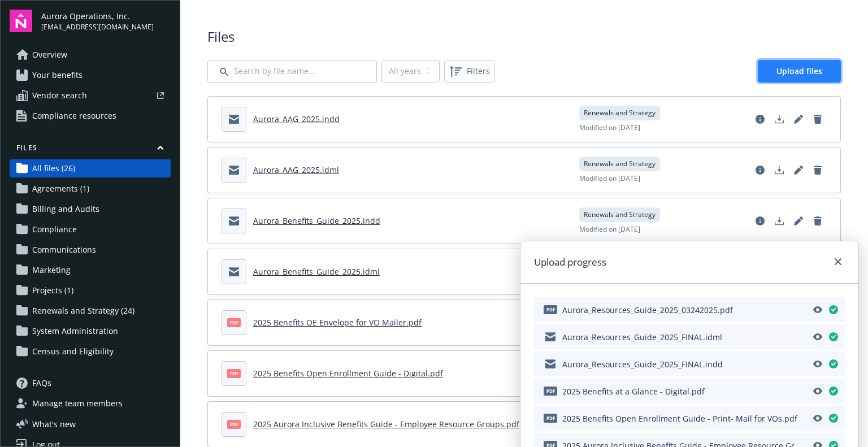 This screenshot has height=447, width=868. Describe the element at coordinates (296, 118) in the screenshot. I see `a: Aurora_AAG_2025.indd` at that location.